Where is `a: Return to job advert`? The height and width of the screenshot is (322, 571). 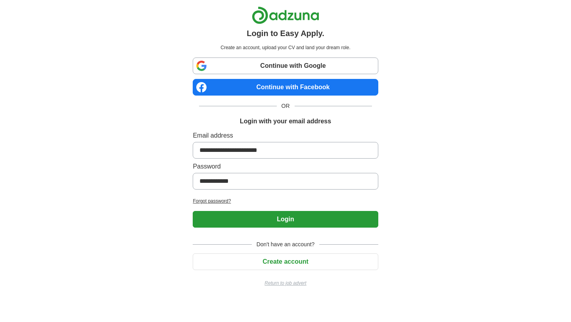
a: Return to job advert is located at coordinates (285, 283).